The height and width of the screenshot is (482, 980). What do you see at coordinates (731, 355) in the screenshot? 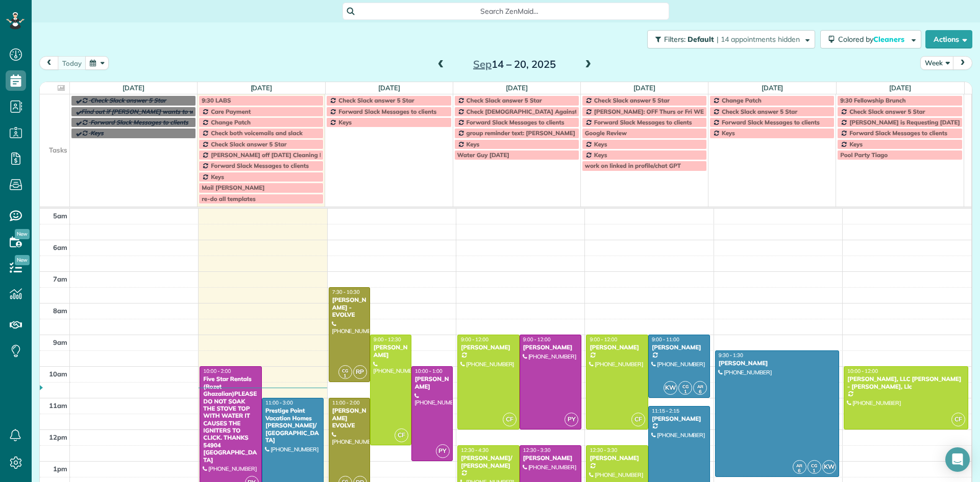
I see `span: 9:30 - 1:30` at bounding box center [731, 355].